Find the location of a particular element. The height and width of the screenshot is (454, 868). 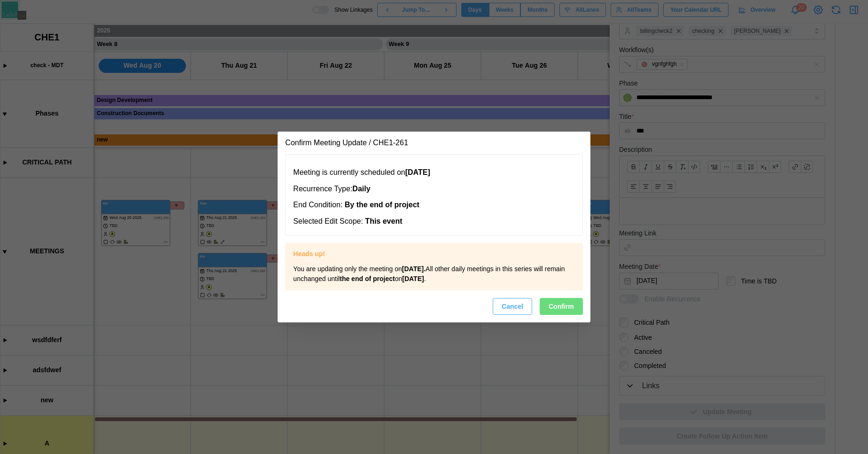

div: End Condition: is located at coordinates (434, 205).